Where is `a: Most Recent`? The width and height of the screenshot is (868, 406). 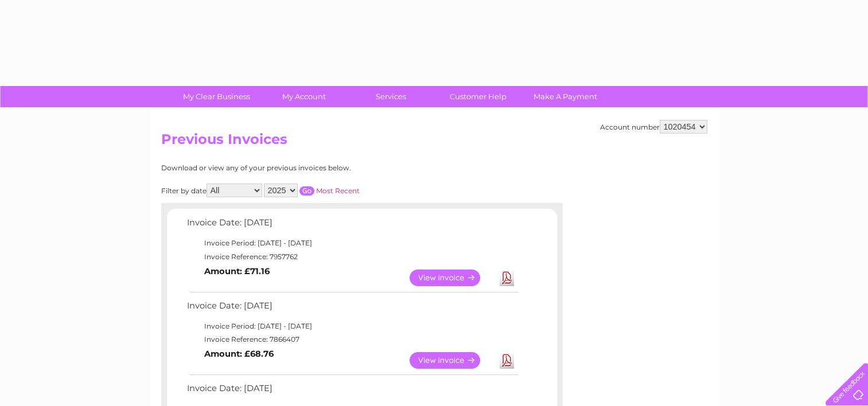 a: Most Recent is located at coordinates (338, 191).